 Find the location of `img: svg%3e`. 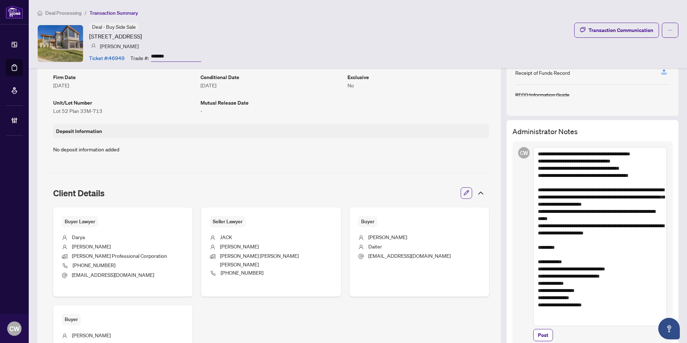

img: svg%3e is located at coordinates (93, 46).